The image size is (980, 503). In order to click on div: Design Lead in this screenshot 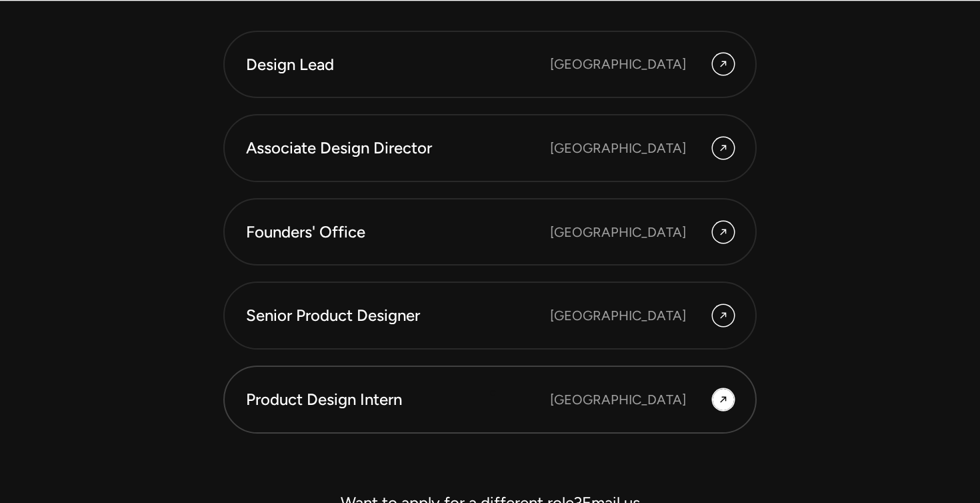, I will do `click(397, 65)`.